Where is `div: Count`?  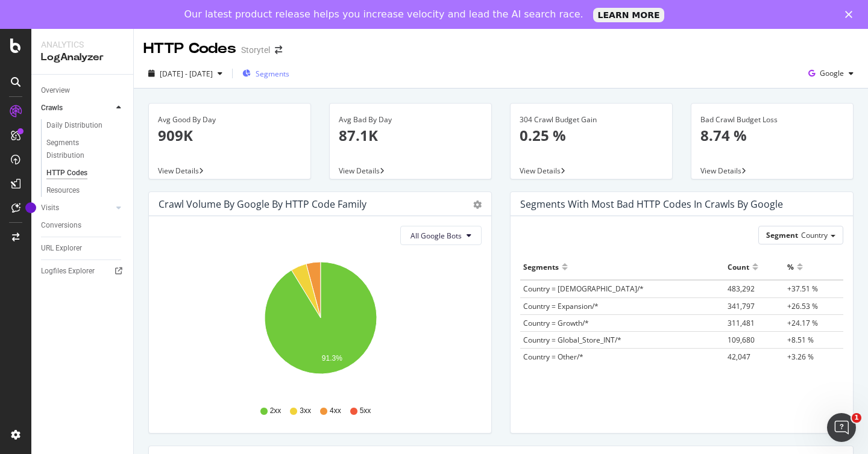
div: Count is located at coordinates (738, 267).